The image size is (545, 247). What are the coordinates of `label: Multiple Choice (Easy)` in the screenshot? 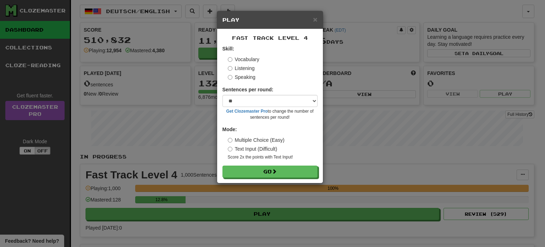 It's located at (256, 140).